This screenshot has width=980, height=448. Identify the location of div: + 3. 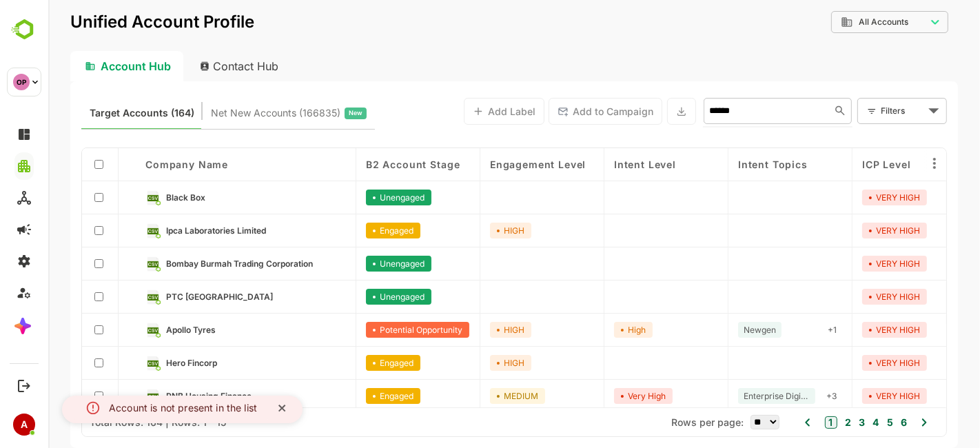
(783, 396).